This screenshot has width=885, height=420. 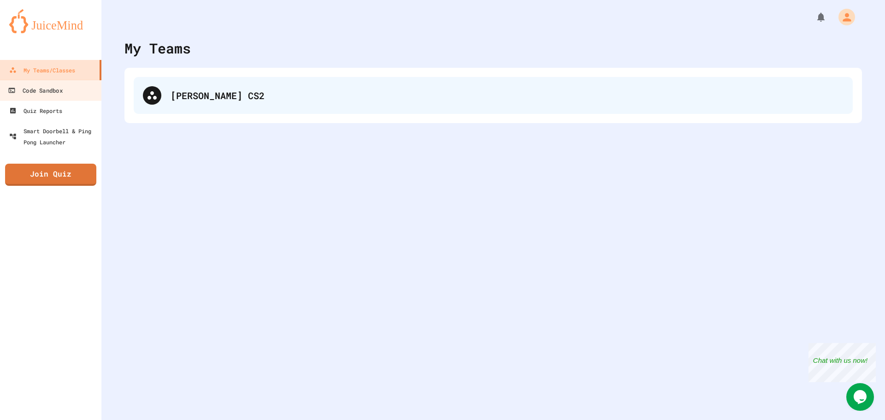 I want to click on img: logo-orange.svg, so click(x=51, y=21).